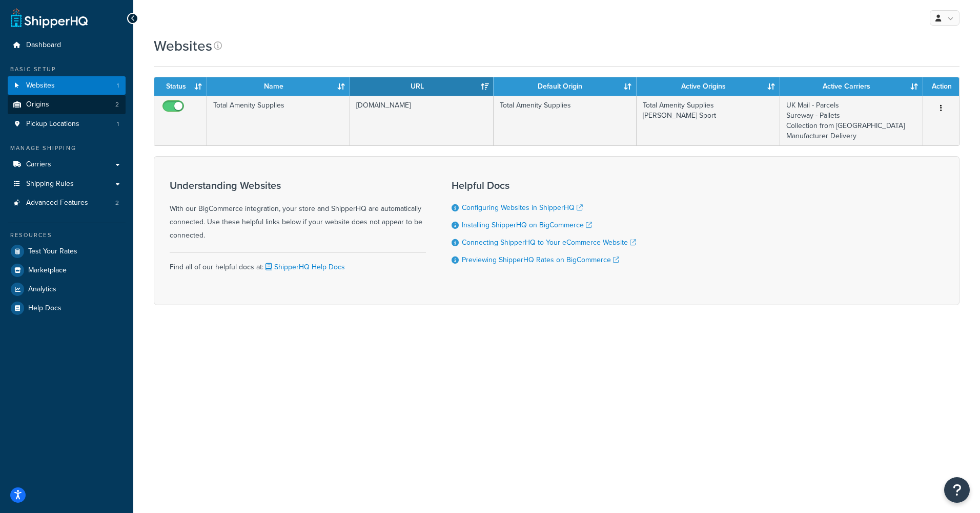  What do you see at coordinates (53, 124) in the screenshot?
I see `span: Pickup Locations` at bounding box center [53, 124].